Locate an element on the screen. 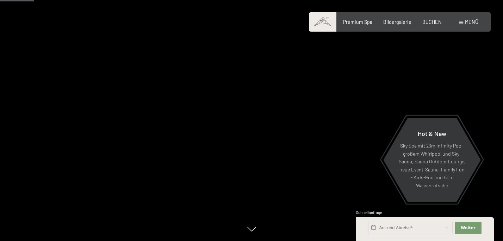 The width and height of the screenshot is (503, 241). span: Weiter is located at coordinates (468, 228).